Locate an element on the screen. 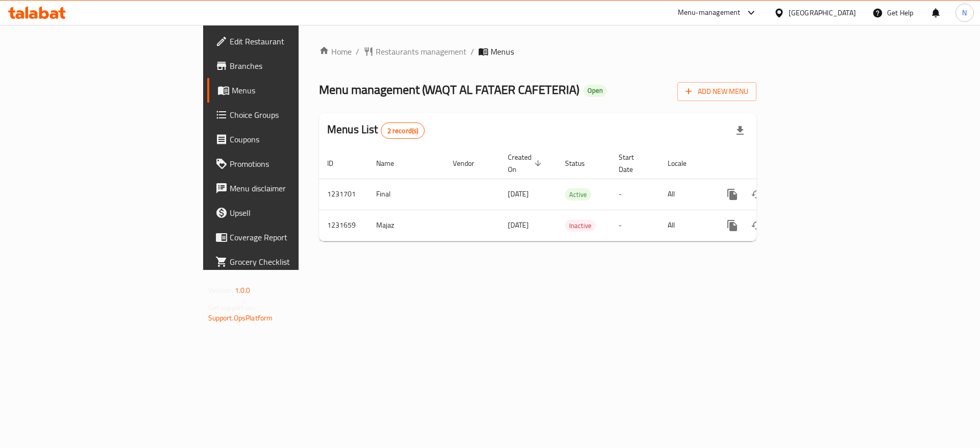  span: Vendor is located at coordinates (470, 163).